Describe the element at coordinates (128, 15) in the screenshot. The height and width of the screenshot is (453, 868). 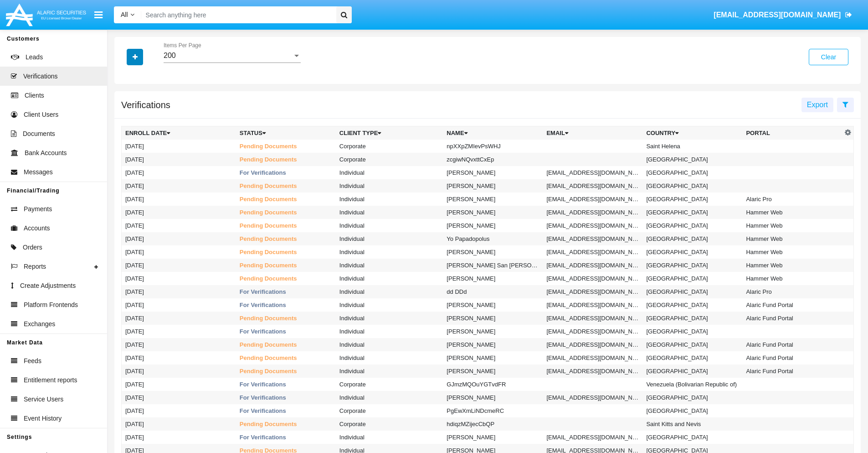
I see `a: All` at that location.